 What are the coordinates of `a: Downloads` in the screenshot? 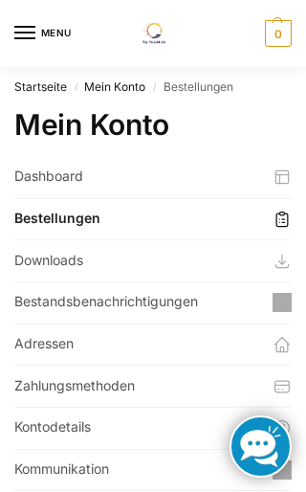 It's located at (153, 261).